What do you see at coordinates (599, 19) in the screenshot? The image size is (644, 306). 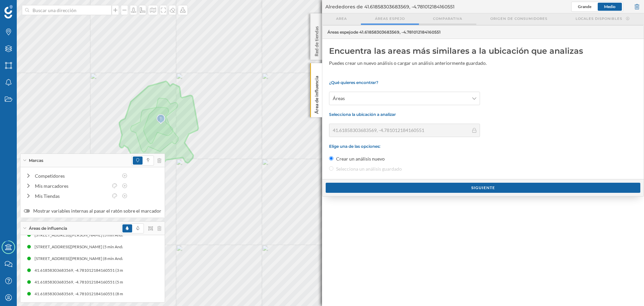 I see `span: Locales disponibles` at bounding box center [599, 19].